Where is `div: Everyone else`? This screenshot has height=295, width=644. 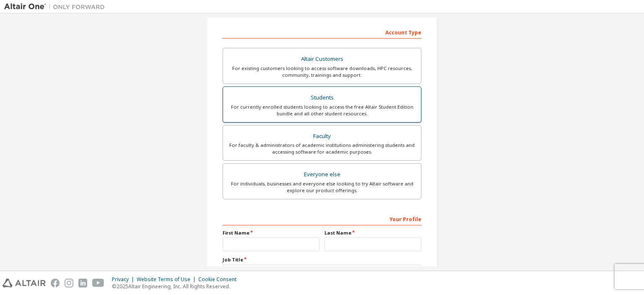
div: Everyone else is located at coordinates (322, 175).